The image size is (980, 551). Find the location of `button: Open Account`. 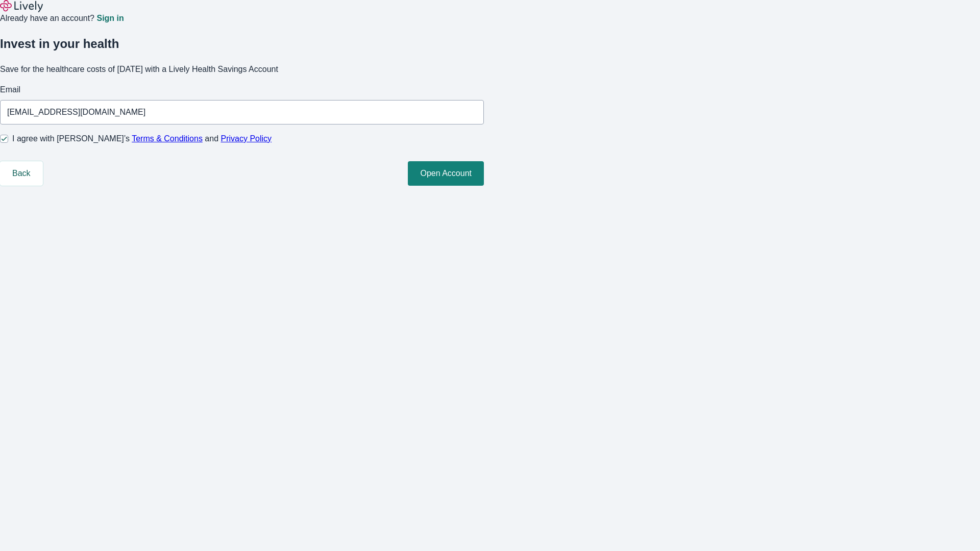

button: Open Account is located at coordinates (446, 174).